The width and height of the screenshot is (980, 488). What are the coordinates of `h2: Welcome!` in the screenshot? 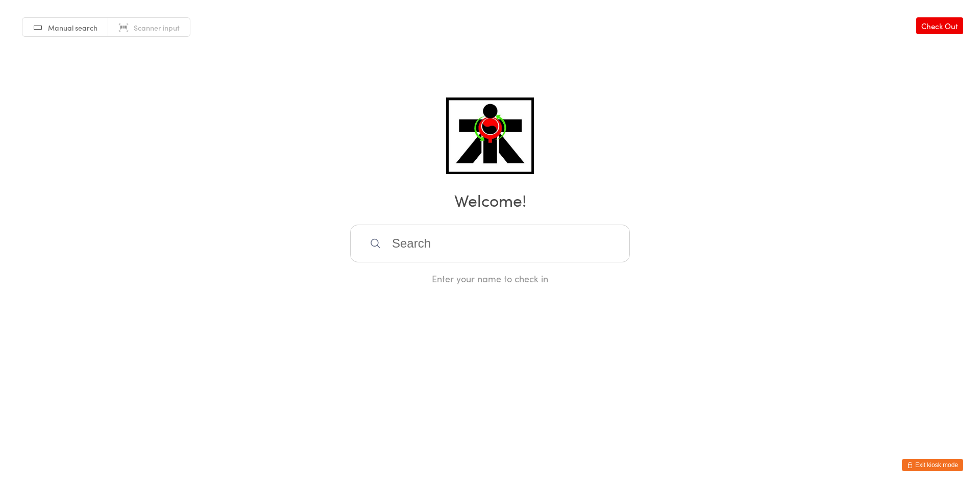 It's located at (490, 199).